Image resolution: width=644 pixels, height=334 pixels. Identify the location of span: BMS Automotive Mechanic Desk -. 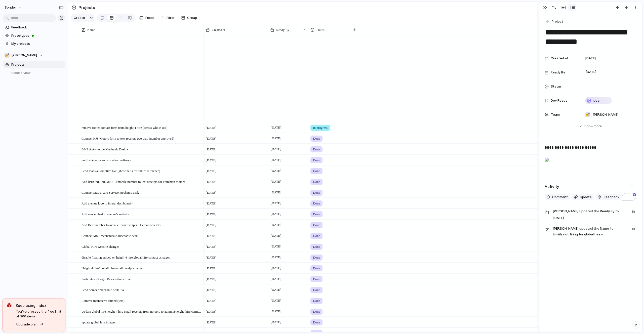
(105, 149).